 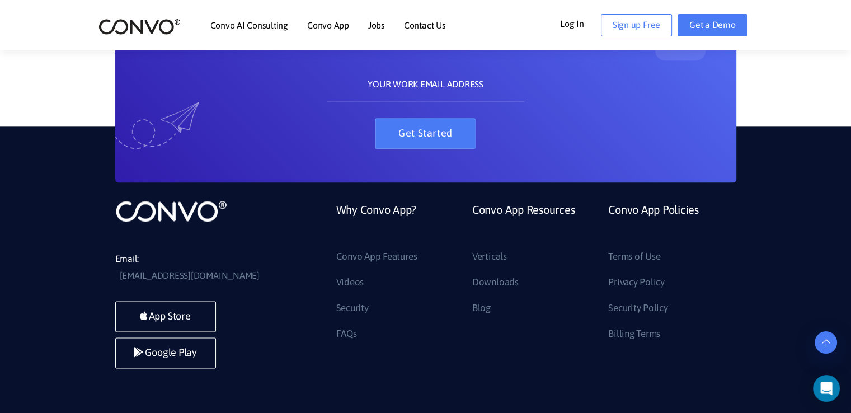 What do you see at coordinates (634, 257) in the screenshot?
I see `a: Terms of Use` at bounding box center [634, 257].